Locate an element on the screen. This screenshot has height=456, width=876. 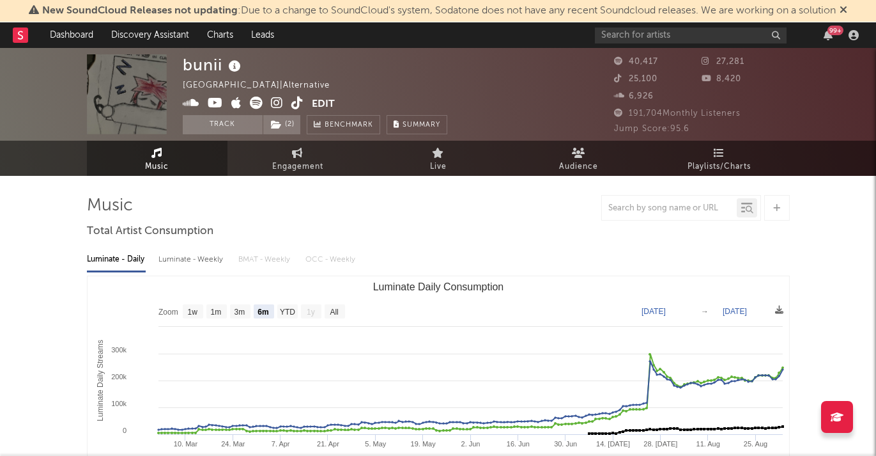
span: Total Artist Consumption is located at coordinates (150, 231).